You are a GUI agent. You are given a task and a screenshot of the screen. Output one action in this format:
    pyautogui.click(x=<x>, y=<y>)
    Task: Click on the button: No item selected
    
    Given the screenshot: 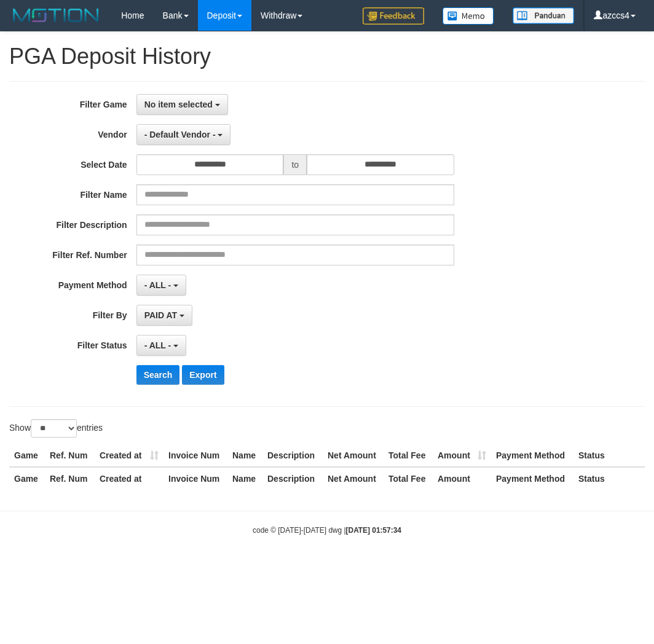 What is the action you would take?
    pyautogui.click(x=182, y=104)
    